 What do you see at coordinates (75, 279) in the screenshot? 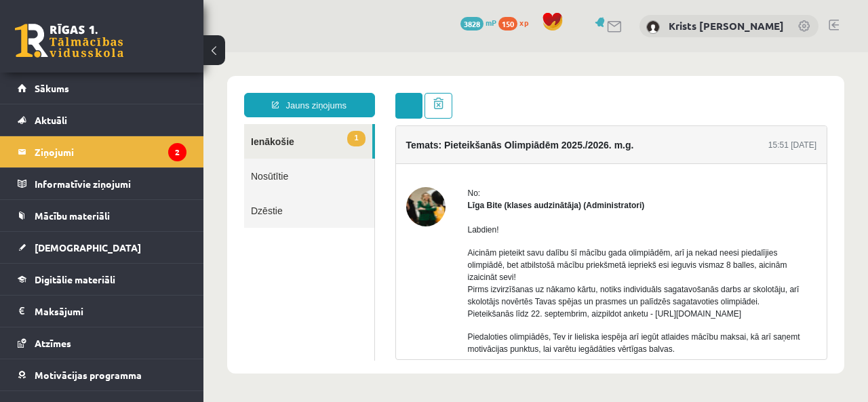
I see `span: Digitālie materiāli` at bounding box center [75, 279].